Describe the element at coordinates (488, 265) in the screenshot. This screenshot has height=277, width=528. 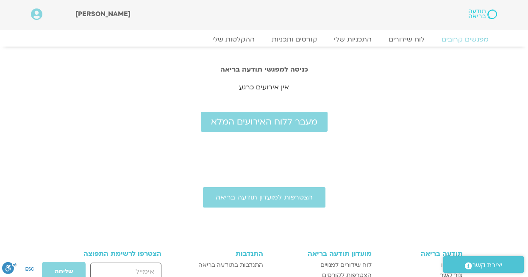
I see `span: יצירת קשר` at that location.